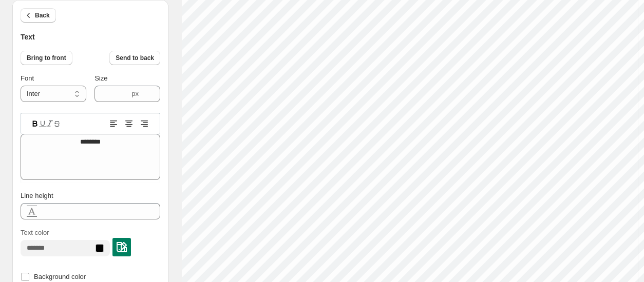 The height and width of the screenshot is (282, 644). I want to click on button: Bring to front, so click(46, 58).